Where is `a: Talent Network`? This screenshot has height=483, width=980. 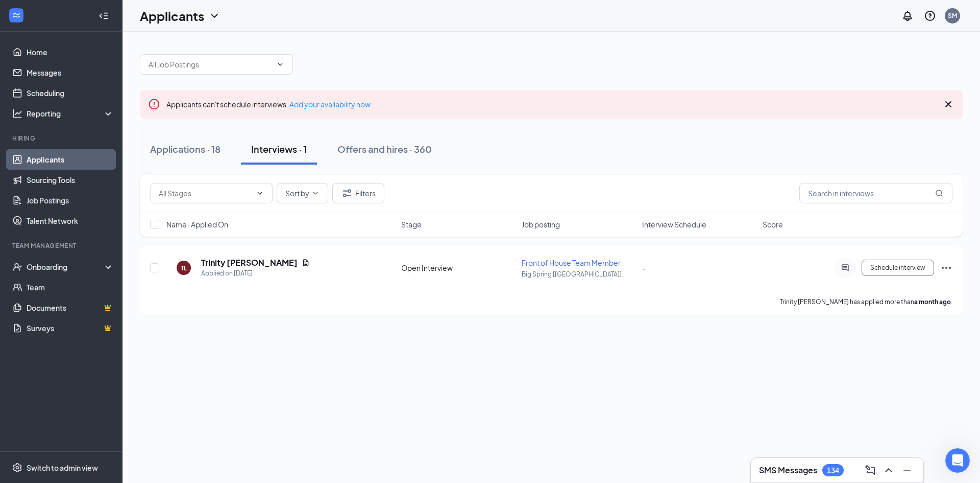 a: Talent Network is located at coordinates (70, 221).